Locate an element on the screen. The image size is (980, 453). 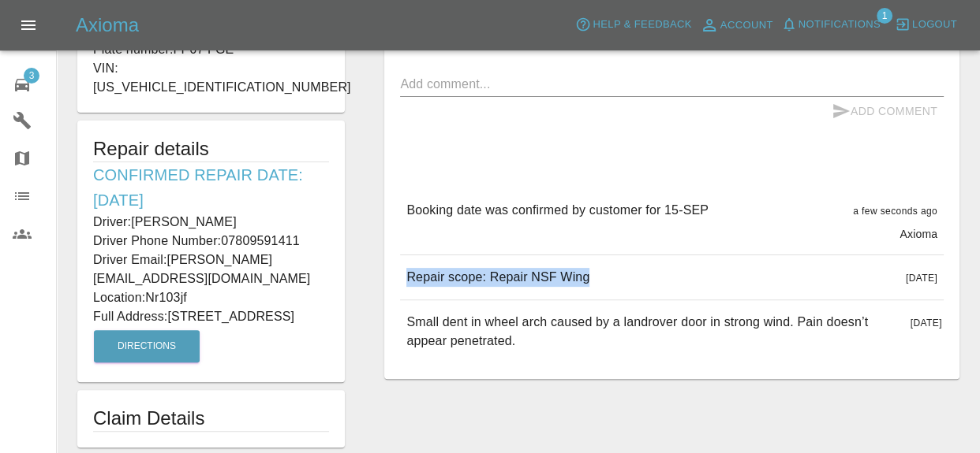
span: 1 is located at coordinates (885, 16).